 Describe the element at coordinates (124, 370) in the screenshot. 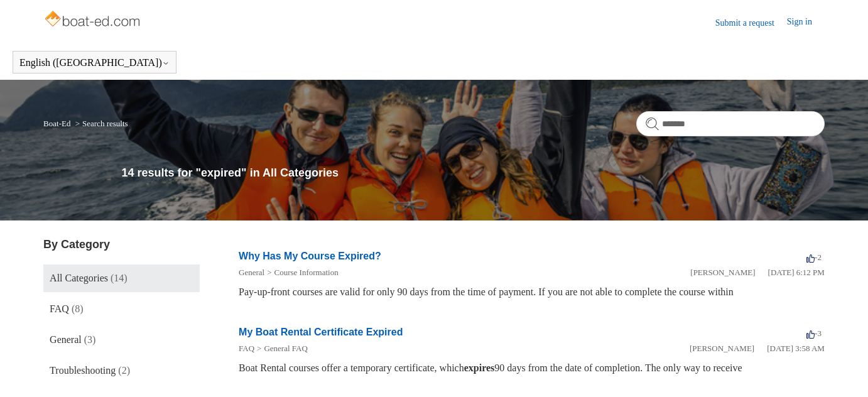

I see `span: (2)` at that location.